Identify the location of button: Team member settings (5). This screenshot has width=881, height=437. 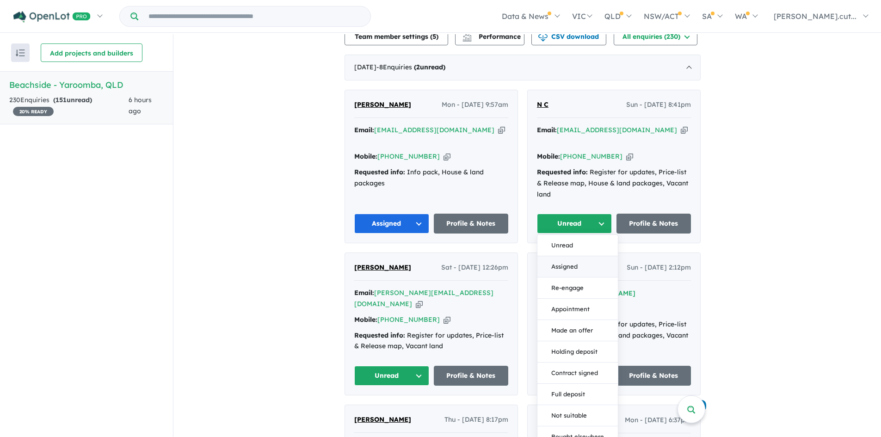
(396, 36).